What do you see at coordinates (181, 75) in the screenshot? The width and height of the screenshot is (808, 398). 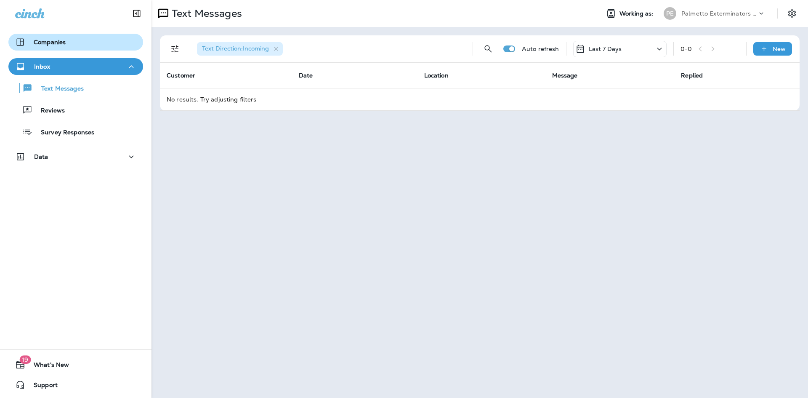 I see `span: Customer` at bounding box center [181, 75].